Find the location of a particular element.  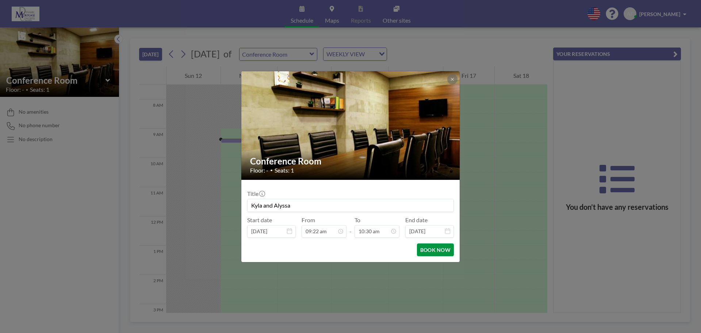

button: BOOK NOW is located at coordinates (435, 249).